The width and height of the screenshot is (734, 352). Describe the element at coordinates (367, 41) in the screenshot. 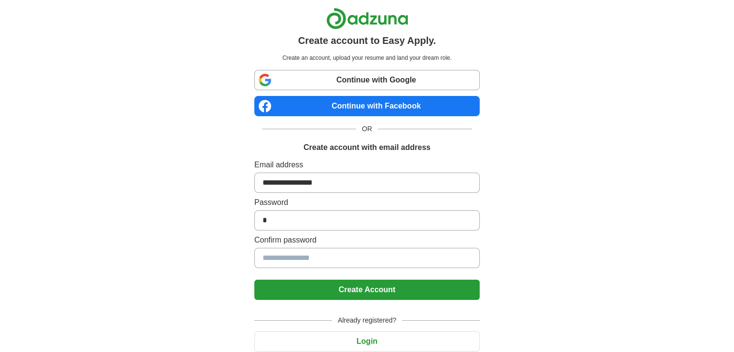

I see `h1: Create account to Easy Apply.` at that location.